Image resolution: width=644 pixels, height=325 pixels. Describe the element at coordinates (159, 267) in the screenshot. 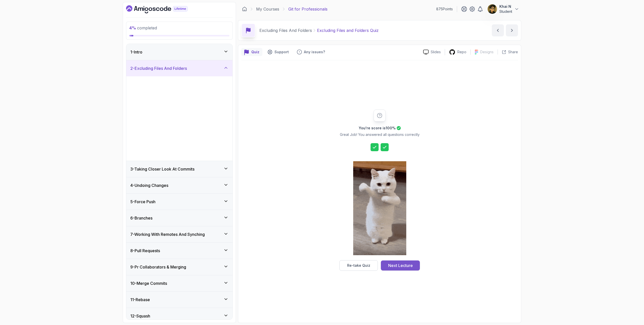

I see `h3: 9 - Pr Collaborators & Merging` at that location.